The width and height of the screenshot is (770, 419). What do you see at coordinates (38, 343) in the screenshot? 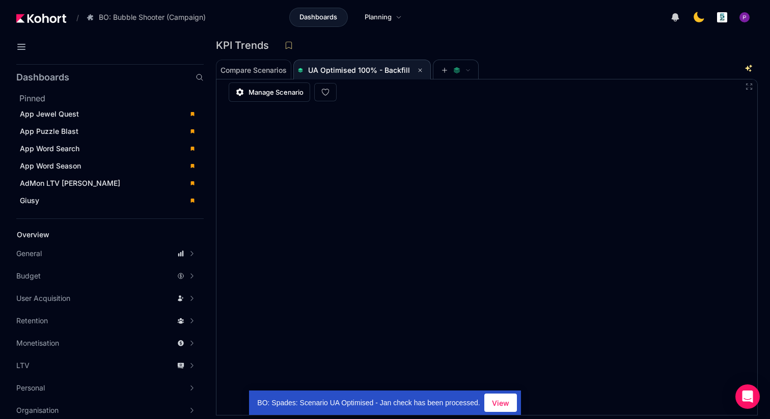
I see `span: Monetisation` at bounding box center [38, 343].